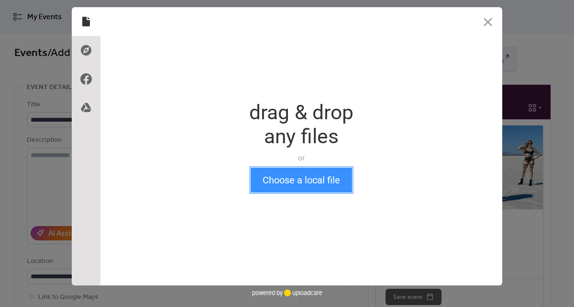  What do you see at coordinates (301, 180) in the screenshot?
I see `button: Choose a local file` at bounding box center [301, 180].